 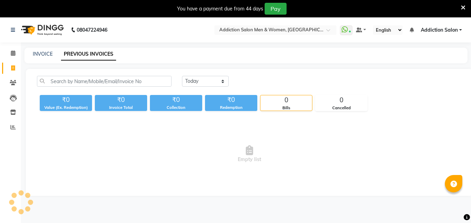 I want to click on div: Redemption, so click(x=231, y=108).